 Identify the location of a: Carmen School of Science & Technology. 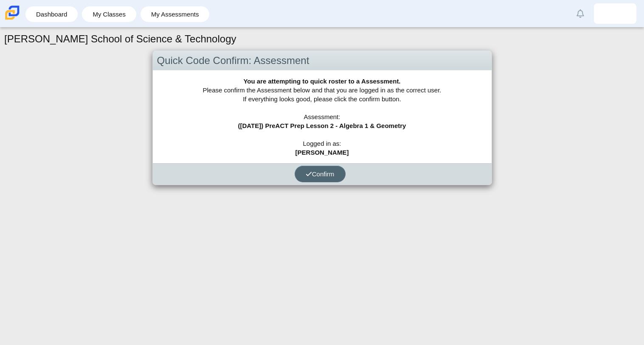
(12, 19).